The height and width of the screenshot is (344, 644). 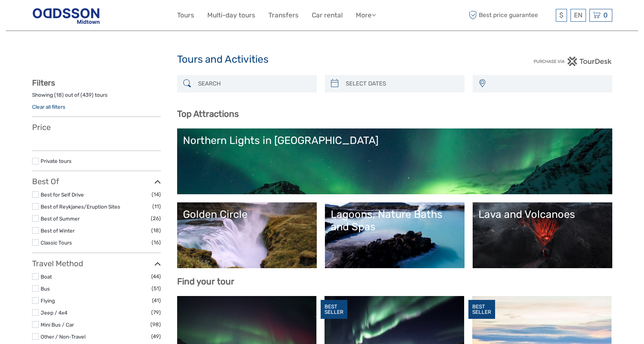 I want to click on span: (44), so click(x=156, y=276).